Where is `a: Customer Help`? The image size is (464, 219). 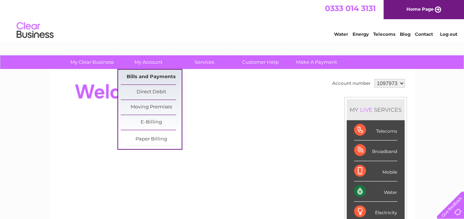
a: Customer Help is located at coordinates (260, 62).